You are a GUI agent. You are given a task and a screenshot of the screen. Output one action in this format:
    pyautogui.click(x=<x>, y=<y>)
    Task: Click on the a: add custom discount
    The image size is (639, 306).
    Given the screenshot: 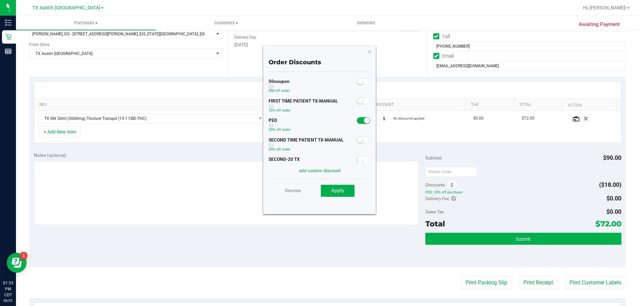 What is the action you would take?
    pyautogui.click(x=319, y=170)
    